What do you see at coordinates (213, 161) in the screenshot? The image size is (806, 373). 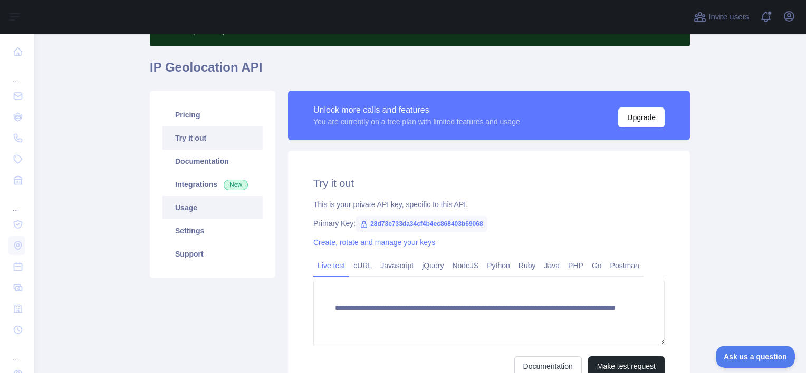 I see `a: Documentation` at bounding box center [213, 161].